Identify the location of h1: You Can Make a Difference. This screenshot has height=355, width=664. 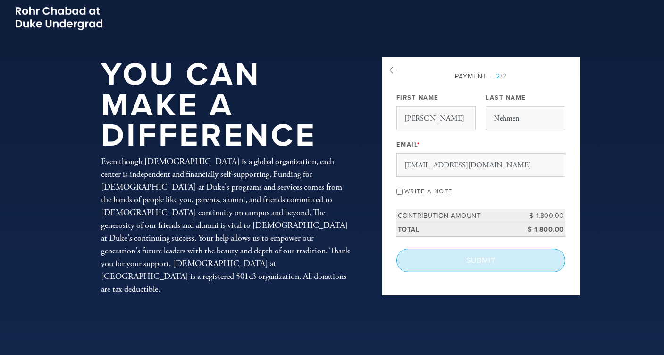
(226, 105).